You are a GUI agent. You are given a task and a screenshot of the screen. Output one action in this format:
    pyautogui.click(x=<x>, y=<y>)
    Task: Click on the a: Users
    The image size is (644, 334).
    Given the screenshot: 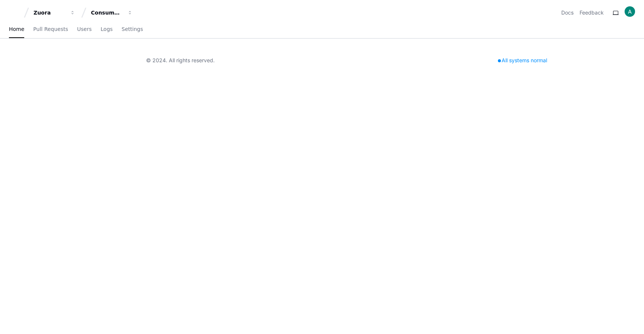 What is the action you would take?
    pyautogui.click(x=84, y=29)
    